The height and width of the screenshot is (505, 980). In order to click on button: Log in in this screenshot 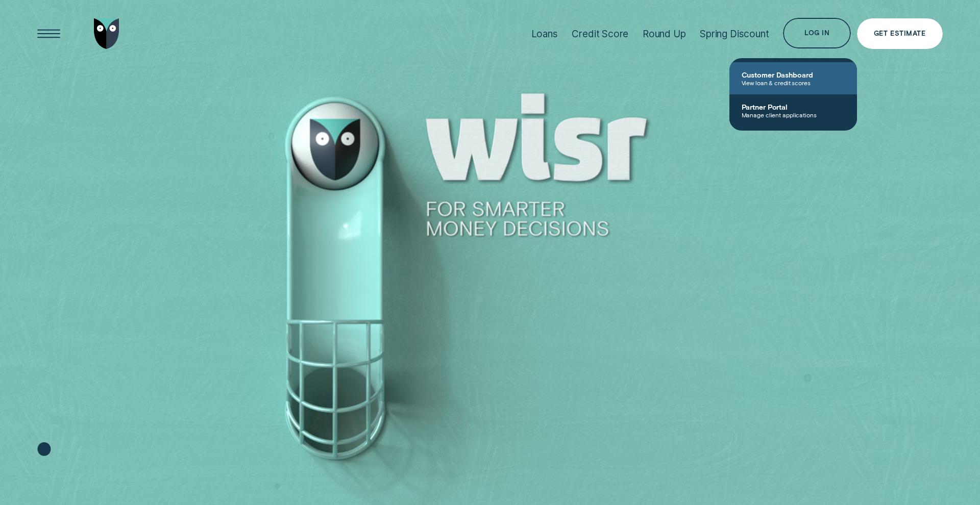, I will do `click(817, 33)`.